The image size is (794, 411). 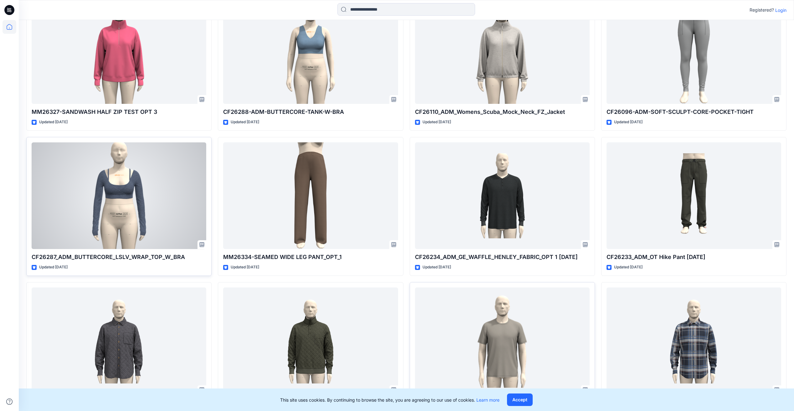 I want to click on a: CF26165_ADM_GE Quilted Jacket, so click(x=119, y=341).